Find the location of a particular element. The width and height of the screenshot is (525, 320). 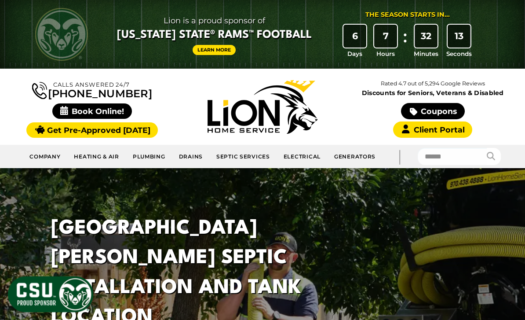

a: Electrical is located at coordinates (302, 156).